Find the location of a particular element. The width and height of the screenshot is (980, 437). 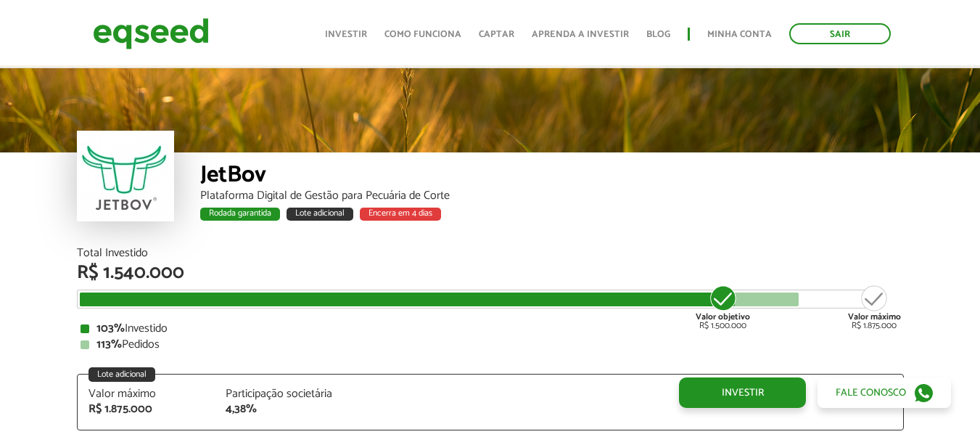

div: Pedidos is located at coordinates (490, 344).